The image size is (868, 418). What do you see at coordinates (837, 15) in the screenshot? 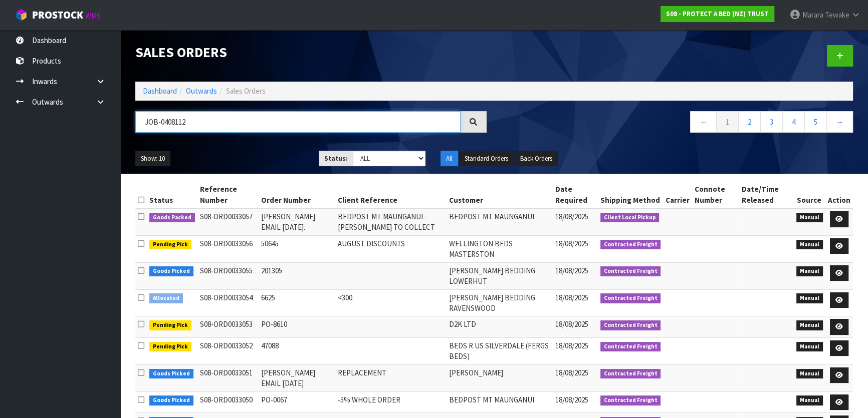
I see `span: Tewake` at bounding box center [837, 15].